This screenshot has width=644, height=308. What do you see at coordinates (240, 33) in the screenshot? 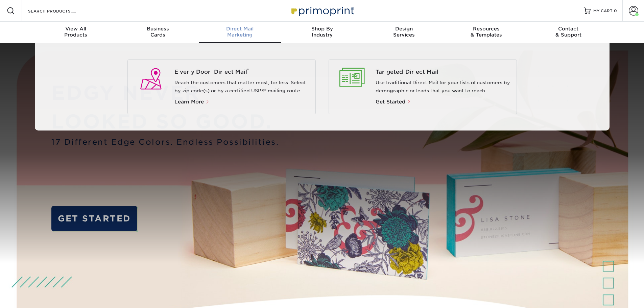
I see `a: Direct MailMarketing` at bounding box center [240, 33].